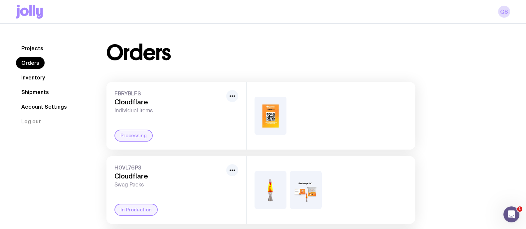 The width and height of the screenshot is (526, 229). What do you see at coordinates (33, 77) in the screenshot?
I see `a: Inventory` at bounding box center [33, 77].